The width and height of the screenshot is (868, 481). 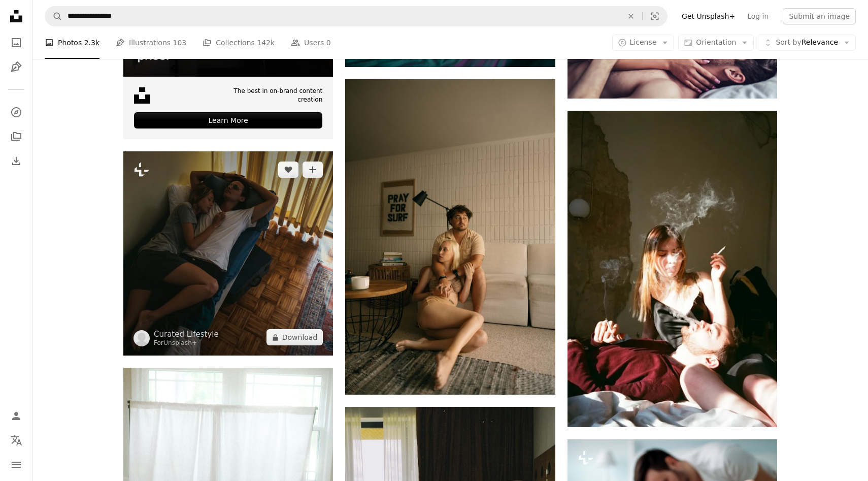 I want to click on img: a man and a woman smoking cigarettes on a bed, so click(x=672, y=269).